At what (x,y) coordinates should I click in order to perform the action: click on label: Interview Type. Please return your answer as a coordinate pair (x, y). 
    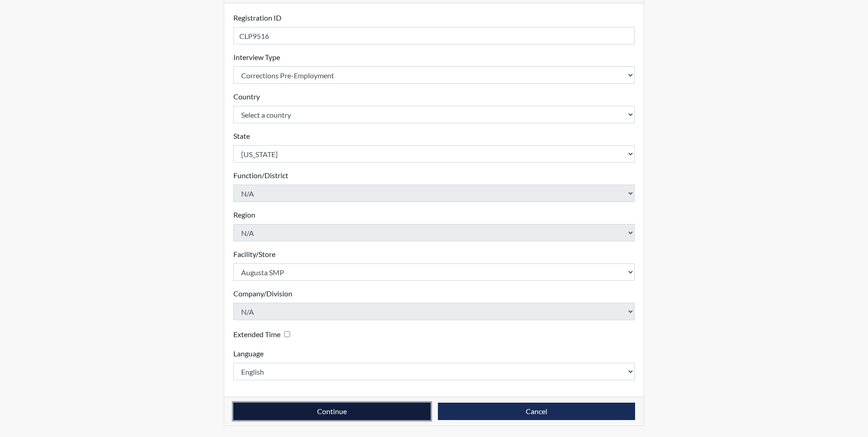
    Looking at the image, I should click on (257, 57).